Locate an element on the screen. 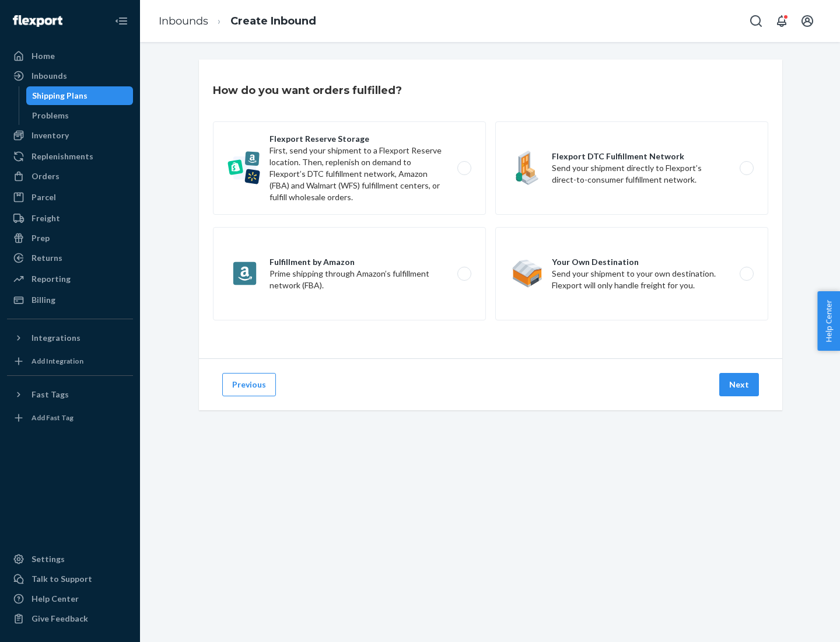 The width and height of the screenshot is (840, 642). a: Settings is located at coordinates (70, 559).